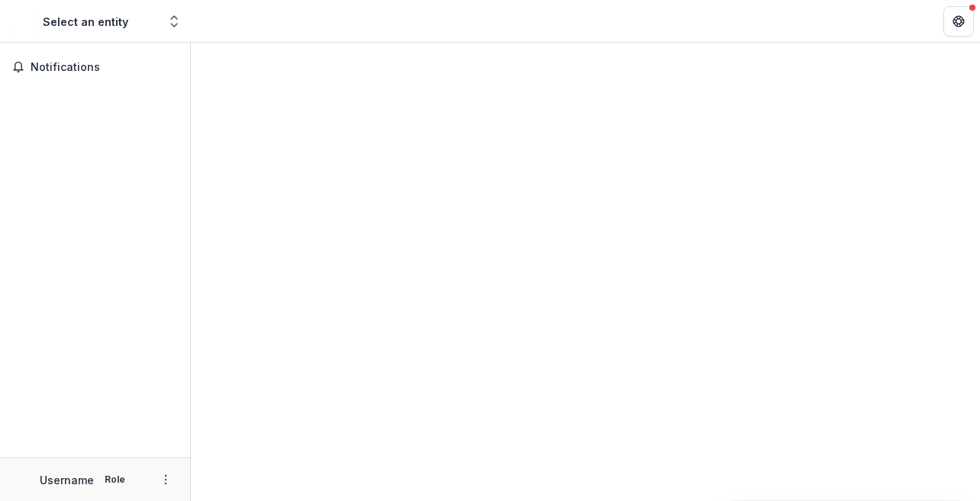  Describe the element at coordinates (958, 22) in the screenshot. I see `button: Get Help` at that location.